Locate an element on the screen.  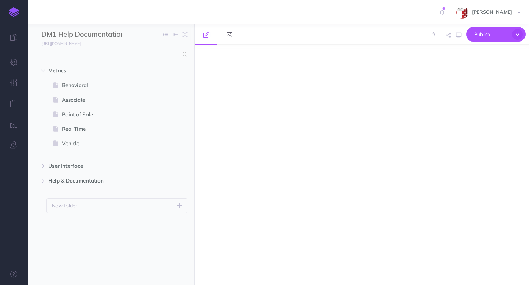
span: Behavioral is located at coordinates (108, 85).